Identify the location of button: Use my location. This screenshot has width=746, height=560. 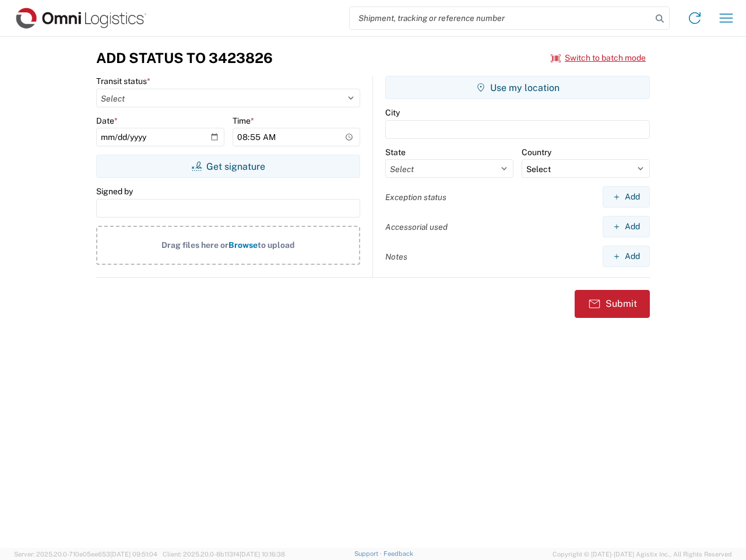
(518, 87).